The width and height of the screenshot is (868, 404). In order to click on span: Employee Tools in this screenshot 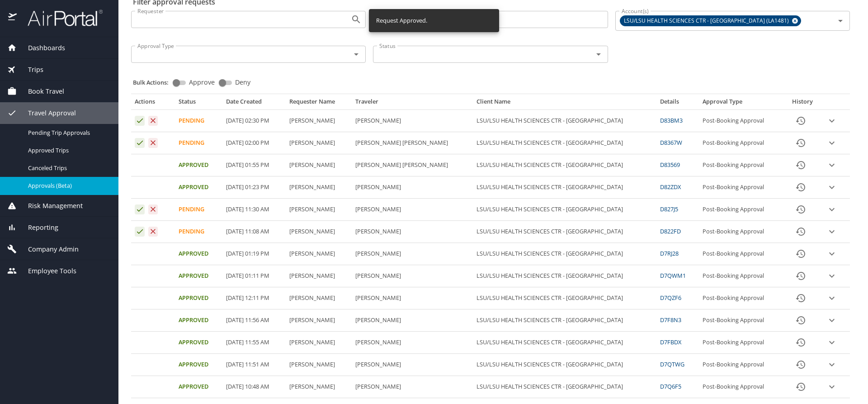, I will do `click(46, 271)`.